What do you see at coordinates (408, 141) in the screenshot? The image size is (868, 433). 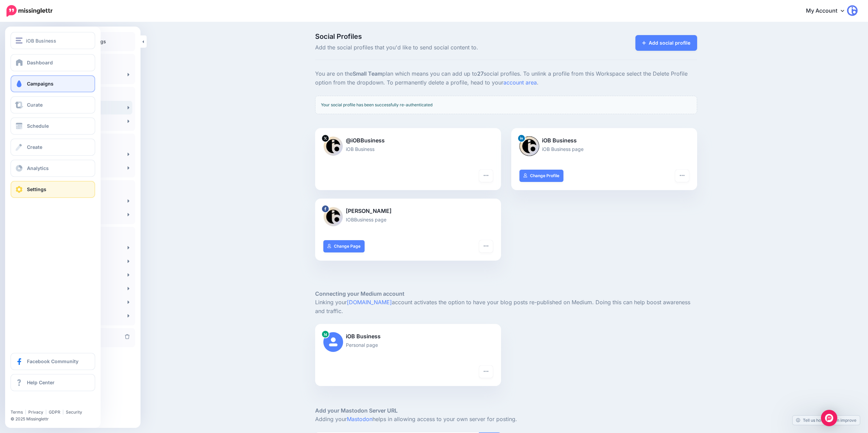 I see `p: @iOBBusiness` at bounding box center [408, 141].